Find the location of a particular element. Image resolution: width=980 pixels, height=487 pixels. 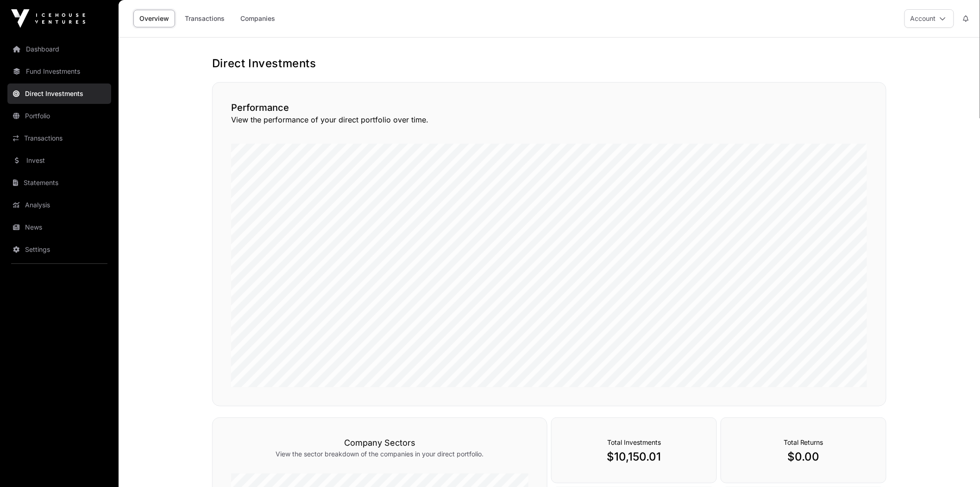

a: Companies is located at coordinates (258, 19).